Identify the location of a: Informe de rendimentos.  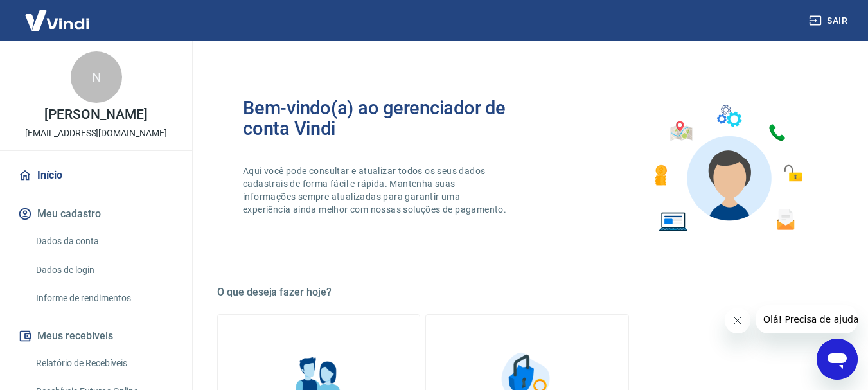
(103, 298).